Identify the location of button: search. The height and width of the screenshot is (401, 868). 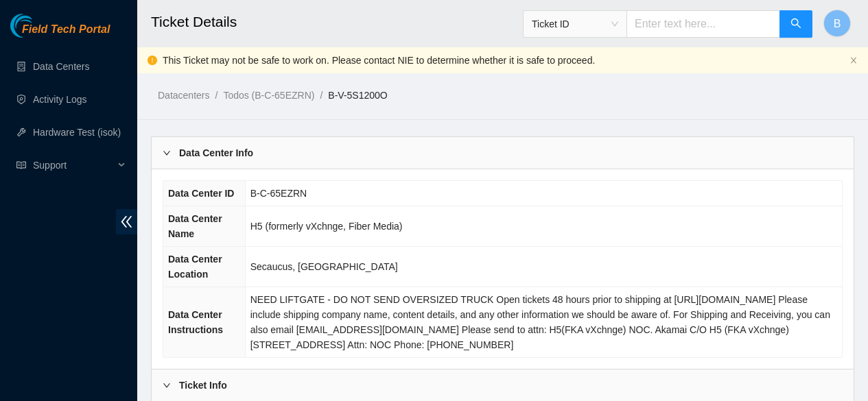
(796, 24).